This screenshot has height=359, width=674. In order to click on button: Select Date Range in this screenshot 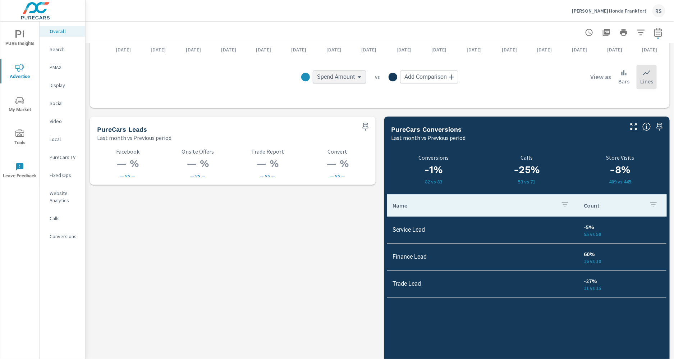, I will do `click(658, 32)`.